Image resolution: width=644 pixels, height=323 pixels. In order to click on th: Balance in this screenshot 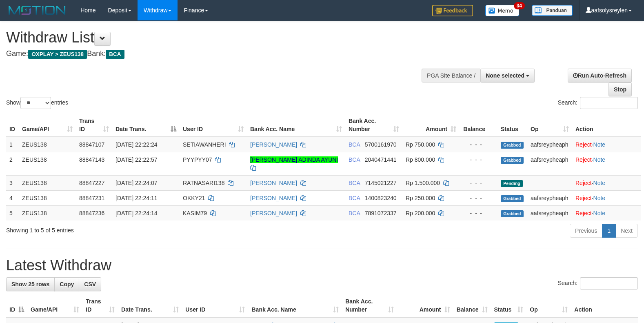, I will do `click(479, 125)`.